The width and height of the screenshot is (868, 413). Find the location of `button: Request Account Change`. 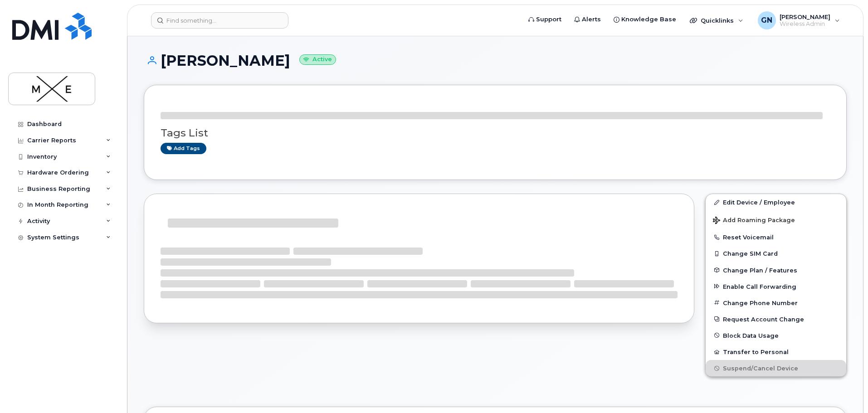

button: Request Account Change is located at coordinates (776, 319).